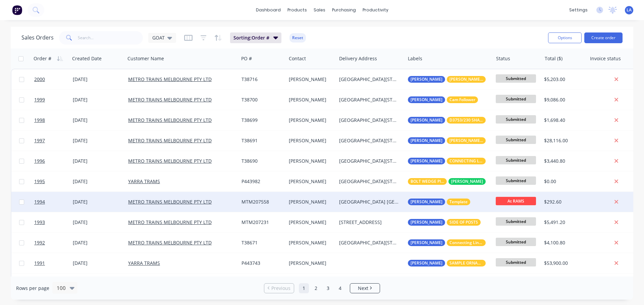 The width and height of the screenshot is (644, 305). I want to click on span: SIDE OF POSTS, so click(463, 222).